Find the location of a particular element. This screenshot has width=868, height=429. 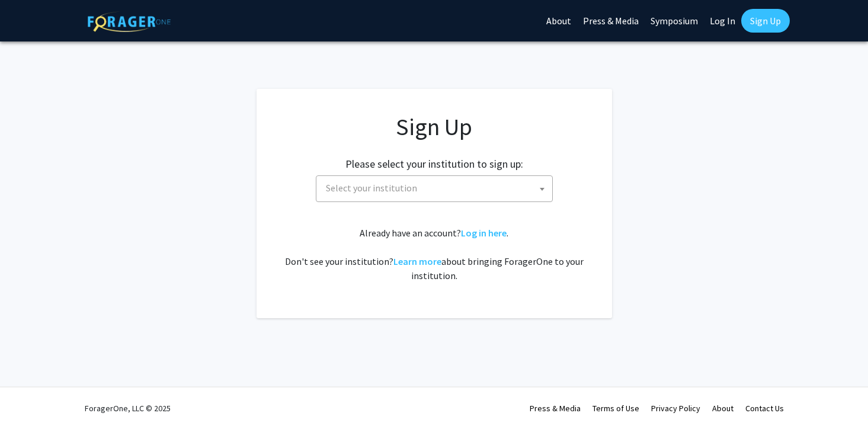

a: Press & Media is located at coordinates (555, 409).